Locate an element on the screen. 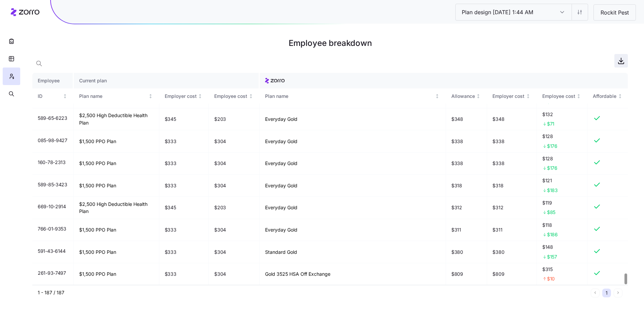 This screenshot has height=322, width=644. th: AllowanceNot sorted is located at coordinates (467, 96).